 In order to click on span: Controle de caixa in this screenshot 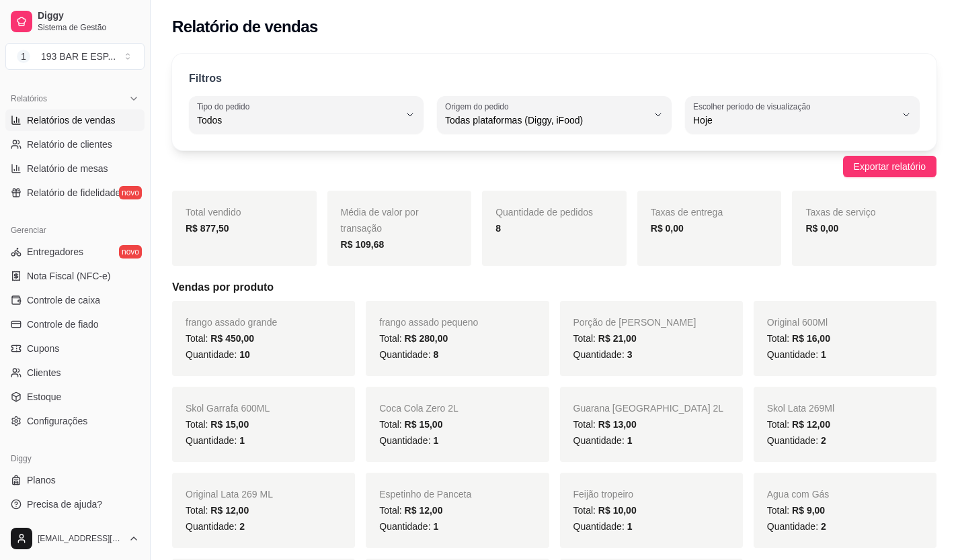, I will do `click(63, 300)`.